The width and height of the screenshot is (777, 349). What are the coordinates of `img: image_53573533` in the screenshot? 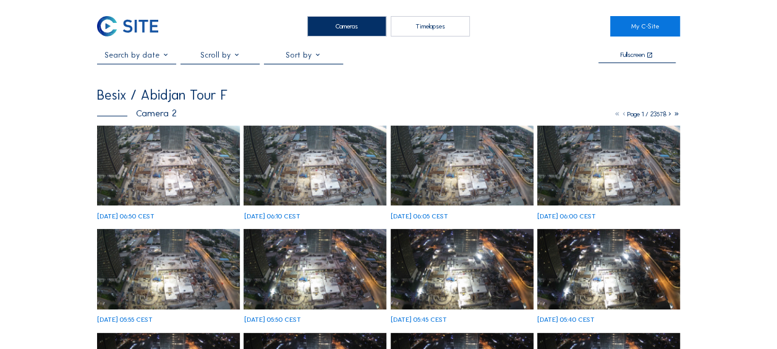 It's located at (608, 269).